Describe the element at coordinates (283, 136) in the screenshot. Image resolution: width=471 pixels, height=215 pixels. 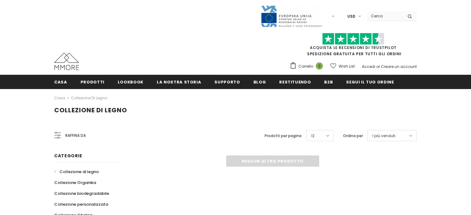
I see `label: Prodotti per pagina` at that location.